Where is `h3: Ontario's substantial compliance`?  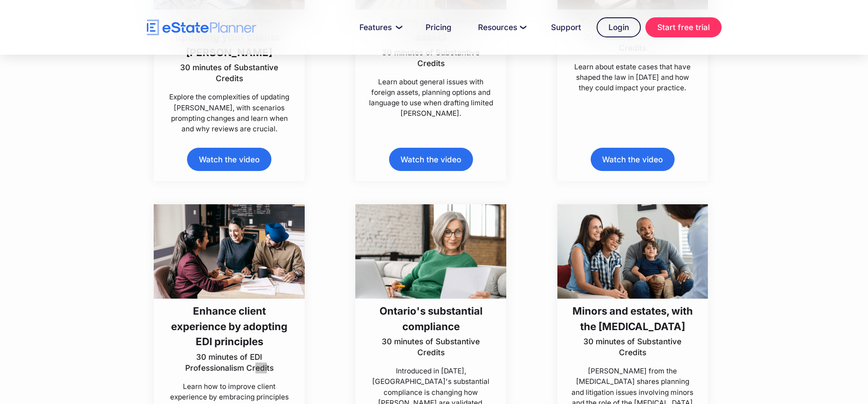 h3: Ontario's substantial compliance is located at coordinates (431, 318).